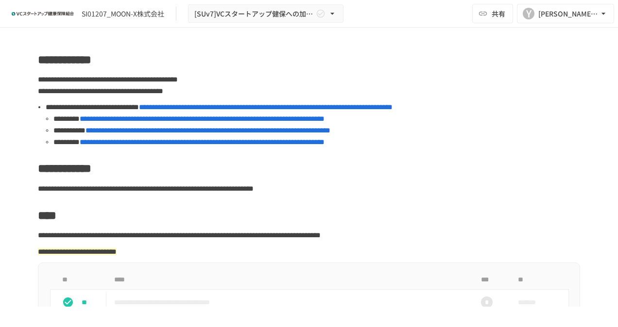  What do you see at coordinates (43, 14) in the screenshot?
I see `img: ZDfHsVrhrXUoWEWGWYf8C4Fv4dEjYTEDCNvmL73B7ox` at bounding box center [43, 14].